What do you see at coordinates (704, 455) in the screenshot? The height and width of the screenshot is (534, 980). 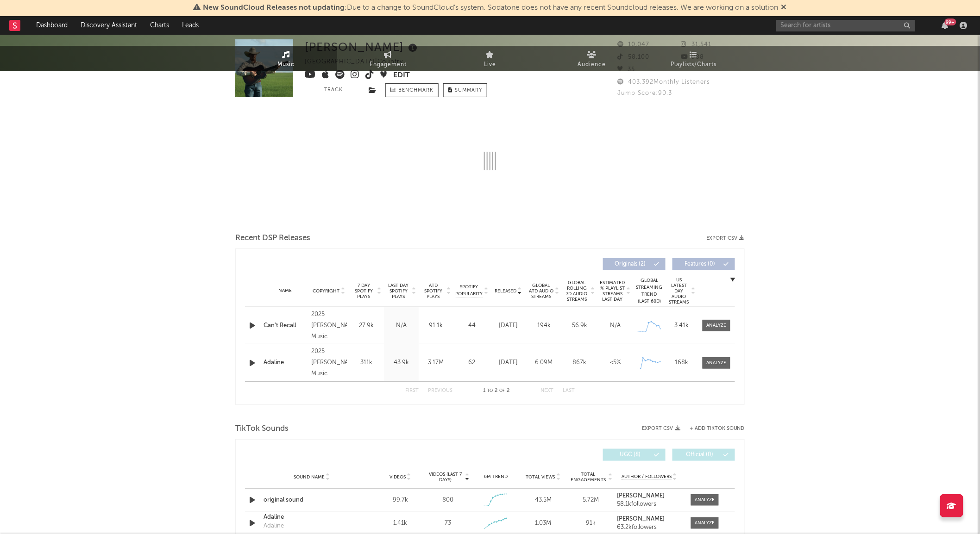 I see `button: Official(0)` at bounding box center [704, 455].